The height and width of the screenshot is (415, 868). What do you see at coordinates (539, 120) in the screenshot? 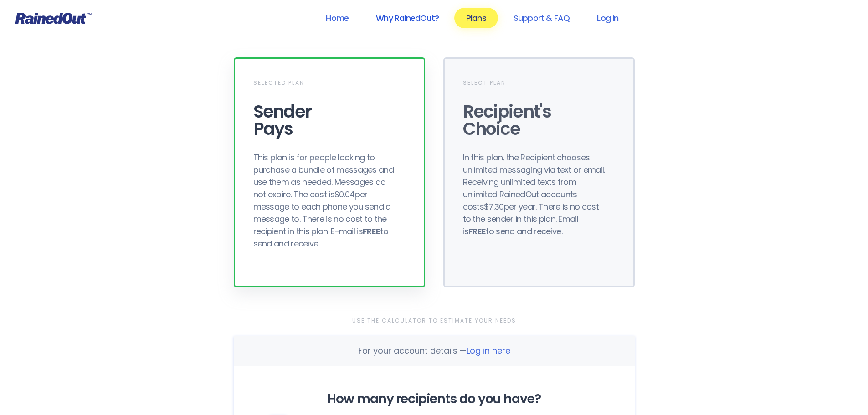
I see `div: Recipient's Choice` at bounding box center [539, 120].